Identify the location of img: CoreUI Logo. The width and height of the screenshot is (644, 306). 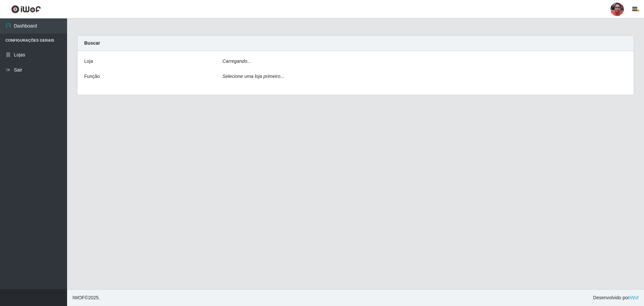
(26, 9).